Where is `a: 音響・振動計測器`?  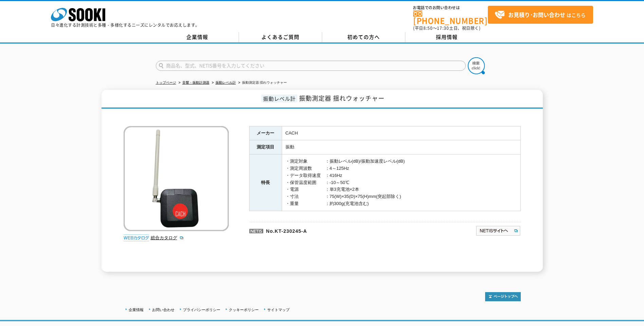
a: 音響・振動計測器 is located at coordinates (196, 82).